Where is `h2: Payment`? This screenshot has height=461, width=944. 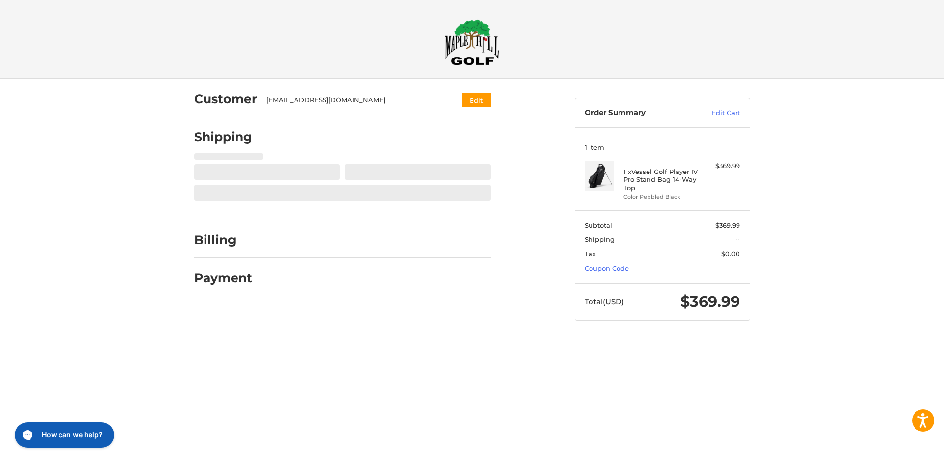
h2: Payment is located at coordinates (223, 278).